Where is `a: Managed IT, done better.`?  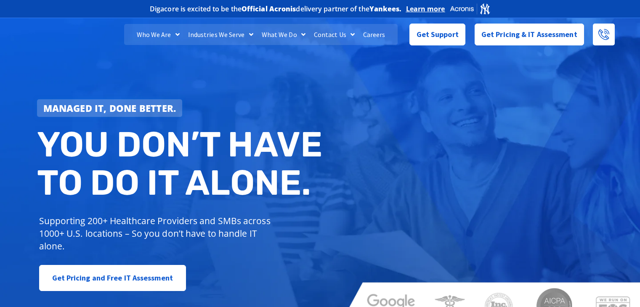 a: Managed IT, done better. is located at coordinates (110, 108).